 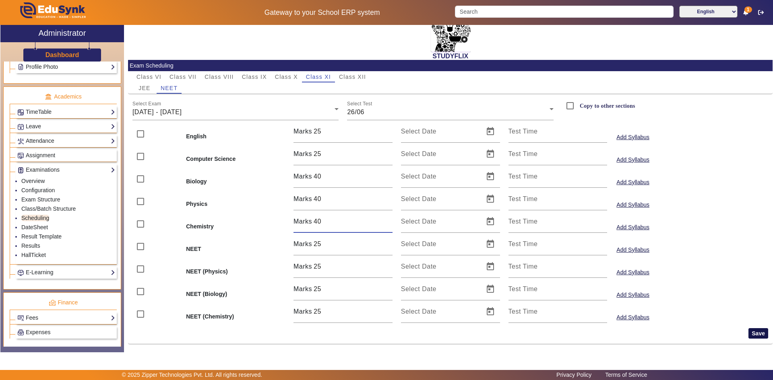 I want to click on h2: STUDYFLIX, so click(x=450, y=56).